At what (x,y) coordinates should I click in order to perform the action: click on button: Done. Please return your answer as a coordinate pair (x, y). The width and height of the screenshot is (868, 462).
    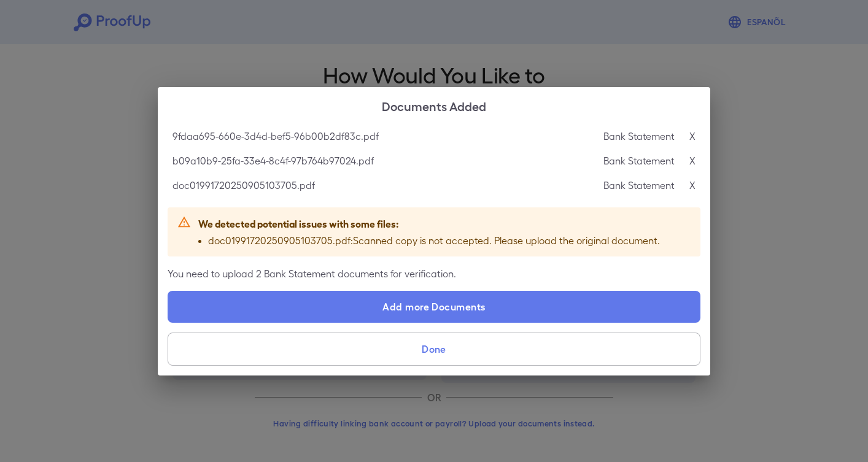
    Looking at the image, I should click on (434, 349).